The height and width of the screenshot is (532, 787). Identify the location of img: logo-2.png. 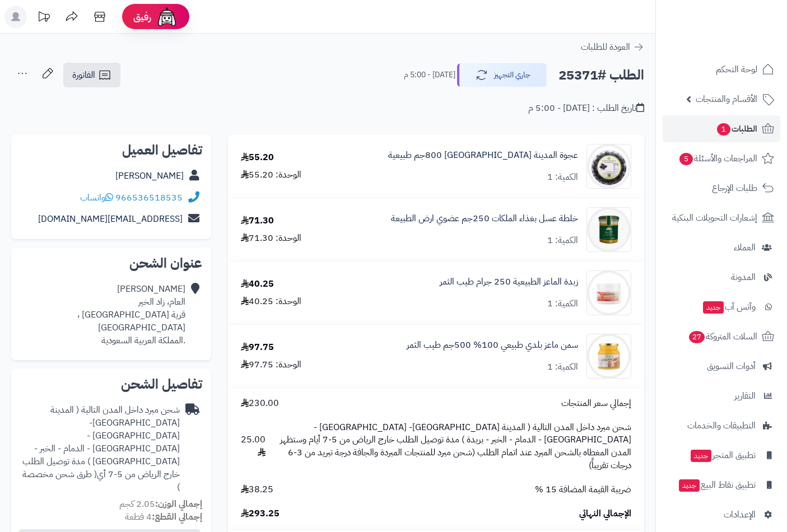
(744, 20).